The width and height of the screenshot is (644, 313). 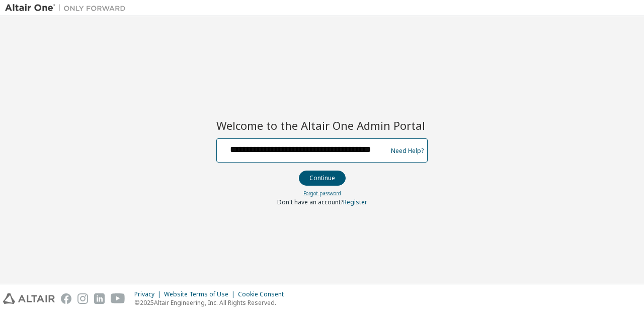 What do you see at coordinates (149, 295) in the screenshot?
I see `div: Privacy` at bounding box center [149, 295].